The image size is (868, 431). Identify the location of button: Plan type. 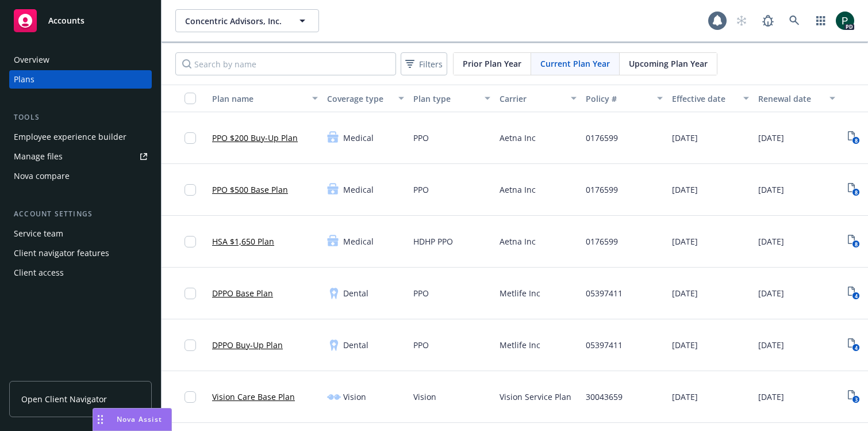
(451, 98).